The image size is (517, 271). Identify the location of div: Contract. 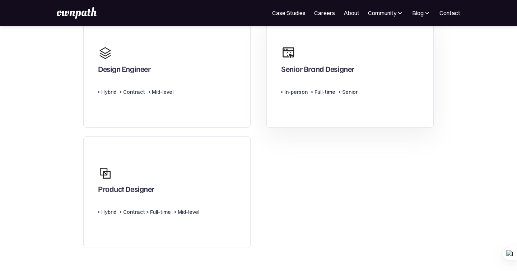
(134, 92).